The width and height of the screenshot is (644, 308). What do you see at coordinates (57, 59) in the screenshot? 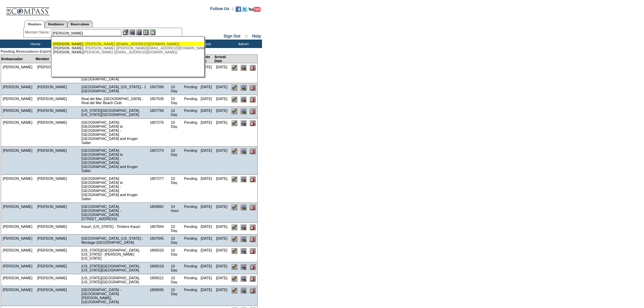
I see `td: Member` at bounding box center [57, 59].